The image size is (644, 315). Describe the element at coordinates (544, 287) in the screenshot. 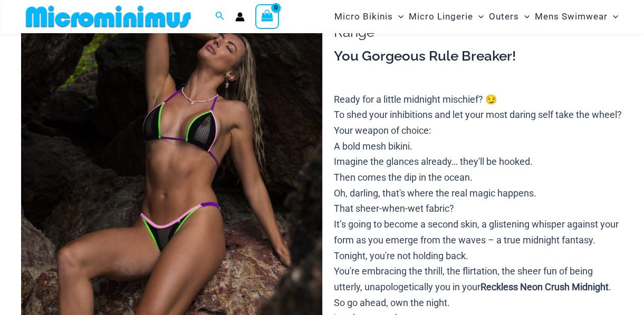

I see `b: Reckless Neon Crush Midnight` at that location.